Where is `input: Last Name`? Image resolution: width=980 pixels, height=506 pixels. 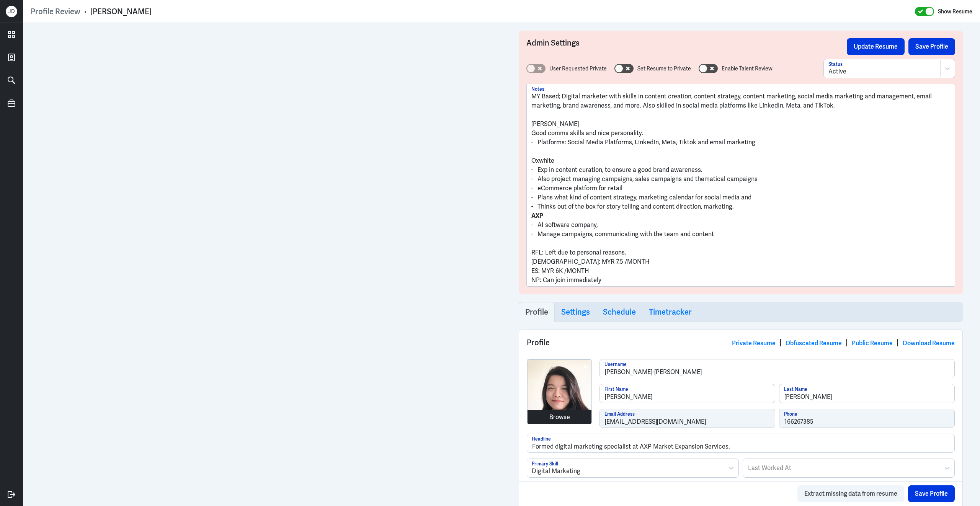
input: Last Name is located at coordinates (867, 394).